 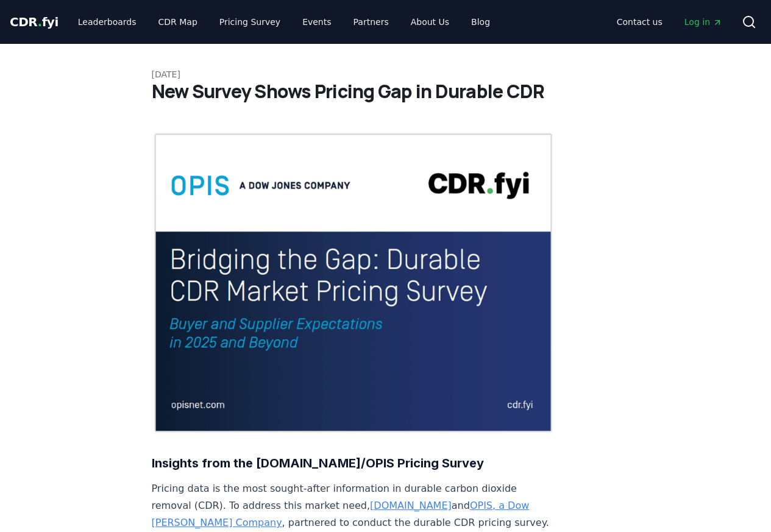 I want to click on a: Leaderboards, so click(x=107, y=22).